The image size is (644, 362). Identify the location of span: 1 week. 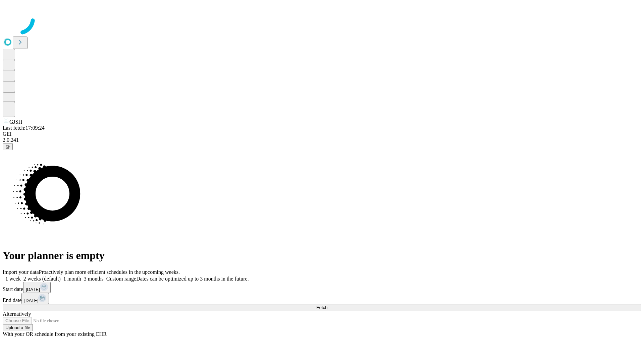
(13, 278).